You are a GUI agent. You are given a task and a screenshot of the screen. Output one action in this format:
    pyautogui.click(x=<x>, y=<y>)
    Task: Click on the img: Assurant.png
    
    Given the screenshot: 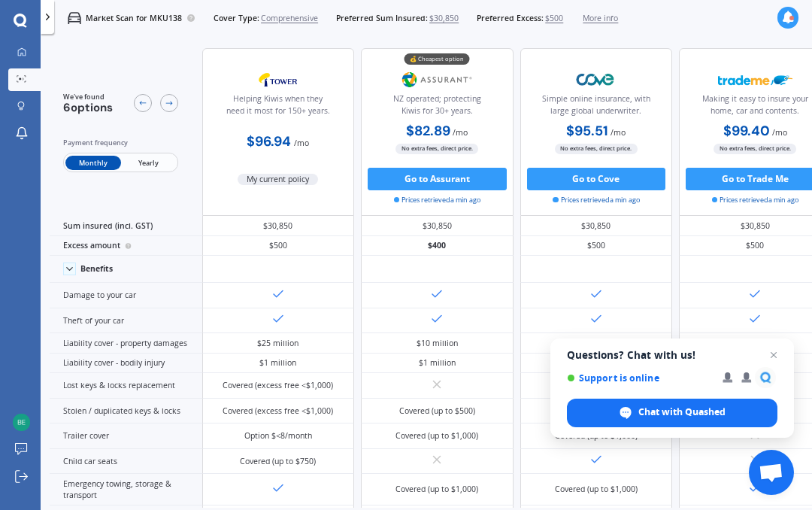 What is the action you would take?
    pyautogui.click(x=437, y=79)
    